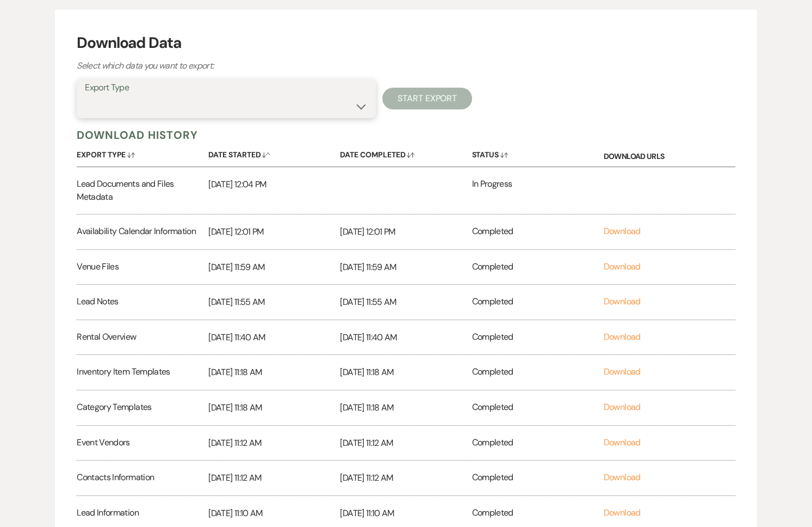 This screenshot has width=812, height=527. Describe the element at coordinates (142, 478) in the screenshot. I see `div: Contacts Information` at that location.